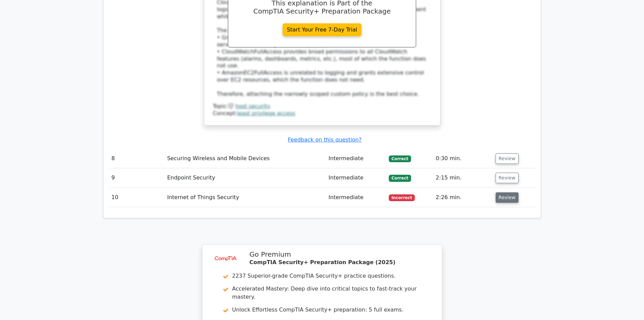  Describe the element at coordinates (137, 158) in the screenshot. I see `td: 8` at that location.